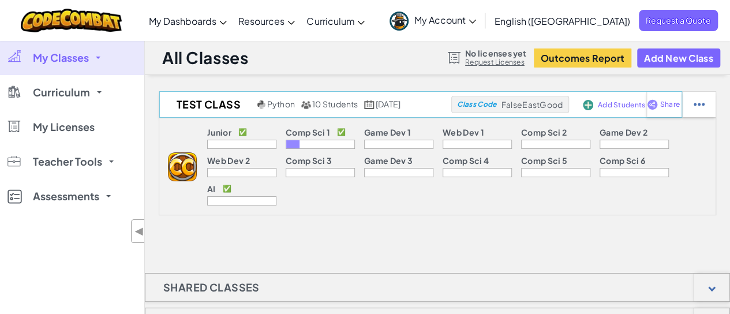 This screenshot has width=730, height=314. I want to click on button: Outcomes Report, so click(582, 58).